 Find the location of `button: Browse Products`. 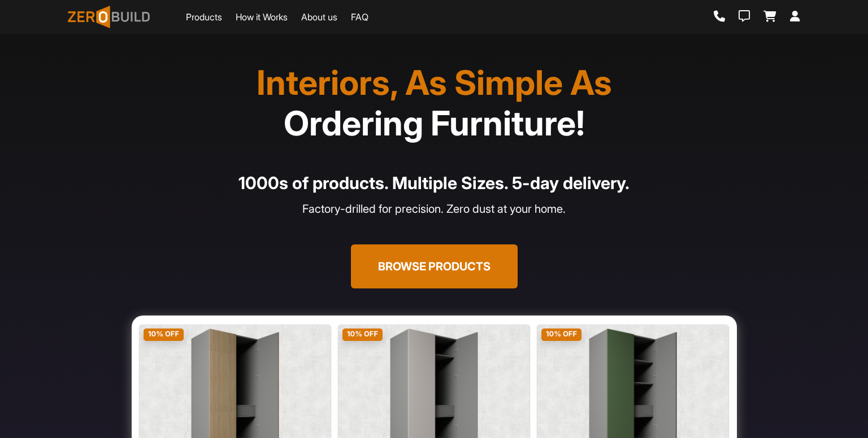

button: Browse Products is located at coordinates (434, 266).